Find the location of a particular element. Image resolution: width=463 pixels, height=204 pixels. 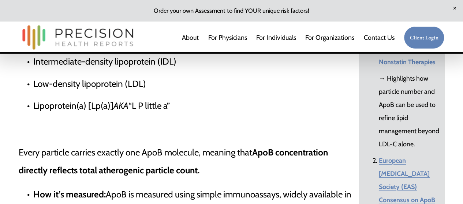

a: About is located at coordinates (190, 38).